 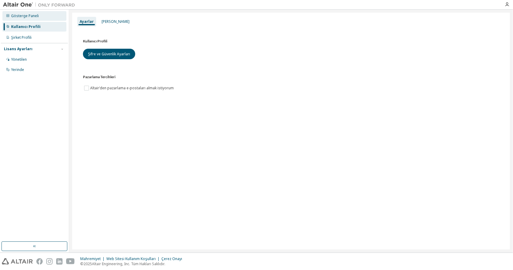 What do you see at coordinates (17, 69) in the screenshot?
I see `font: Yerinde` at bounding box center [17, 69].